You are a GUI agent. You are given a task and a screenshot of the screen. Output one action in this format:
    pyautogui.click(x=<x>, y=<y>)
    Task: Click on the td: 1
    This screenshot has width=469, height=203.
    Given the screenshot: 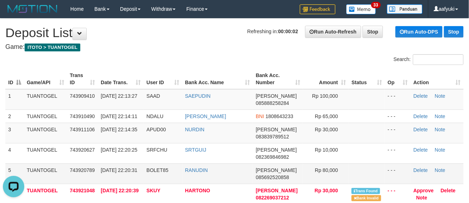 What is the action you would take?
    pyautogui.click(x=15, y=99)
    